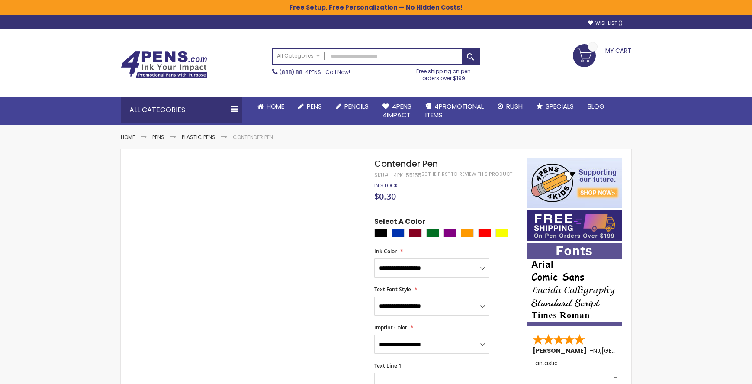 This screenshot has width=752, height=384. What do you see at coordinates (181, 110) in the screenshot?
I see `div: All Categories` at bounding box center [181, 110].